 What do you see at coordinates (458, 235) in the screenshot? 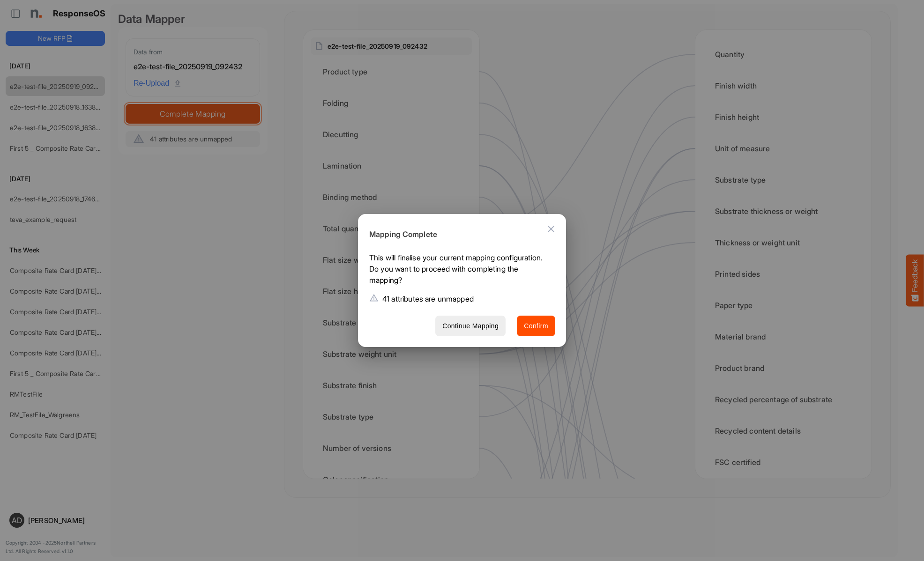
I see `h6: Mapping Complete` at bounding box center [458, 235].